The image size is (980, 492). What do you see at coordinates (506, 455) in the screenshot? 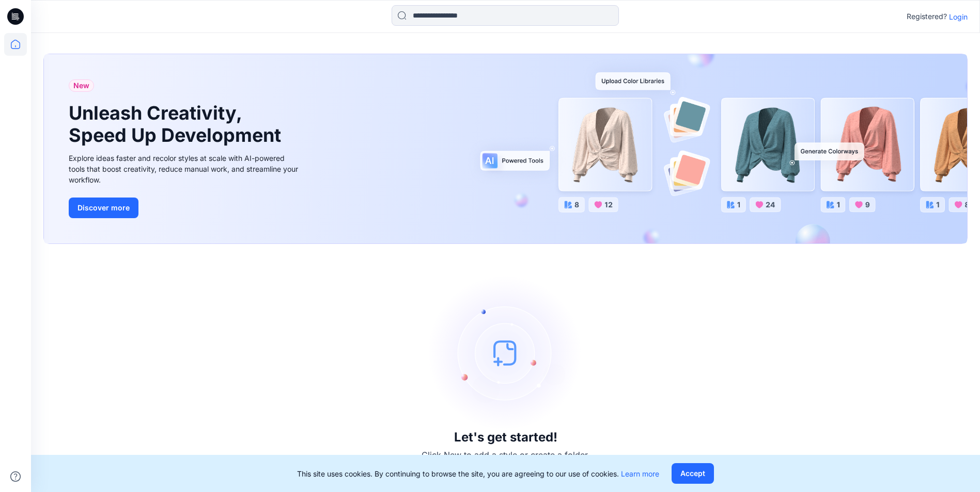
I see `p: Click New to add a style or create a folder.` at bounding box center [506, 455].